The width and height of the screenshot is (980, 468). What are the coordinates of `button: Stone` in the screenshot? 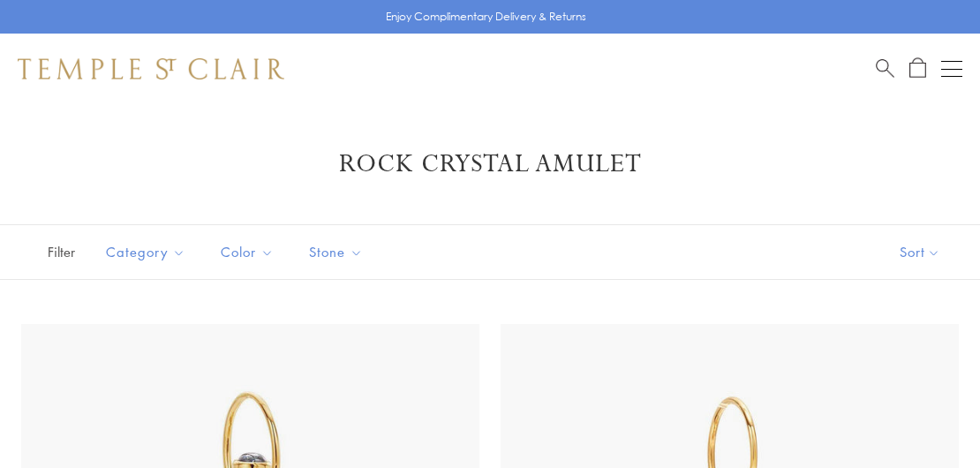 It's located at (336, 252).